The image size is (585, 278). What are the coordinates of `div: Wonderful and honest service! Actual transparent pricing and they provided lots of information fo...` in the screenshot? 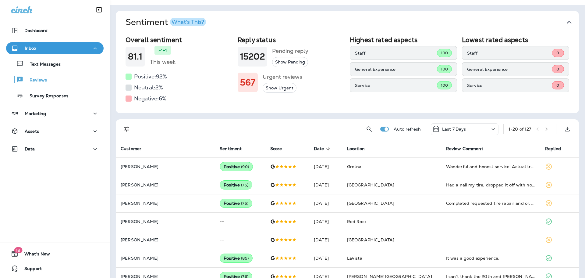 It's located at (491, 166).